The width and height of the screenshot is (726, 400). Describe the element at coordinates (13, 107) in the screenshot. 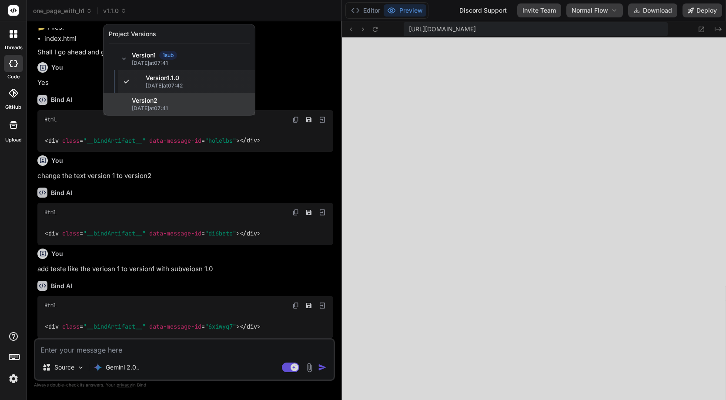

I see `label: GitHub` at that location.